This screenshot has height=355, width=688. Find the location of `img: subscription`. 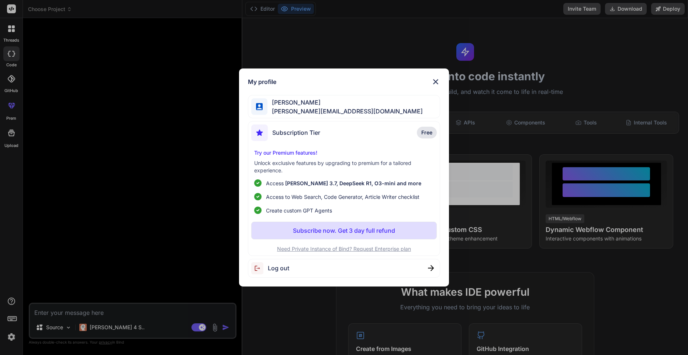

img: subscription is located at coordinates (259, 133).